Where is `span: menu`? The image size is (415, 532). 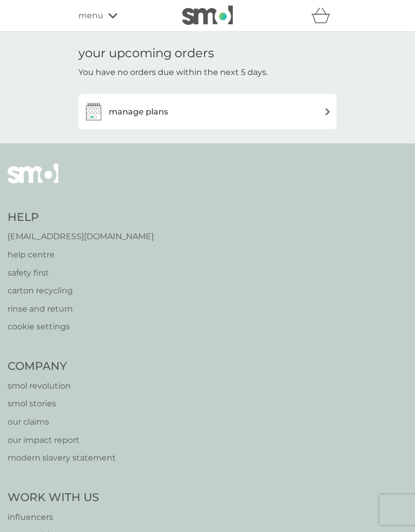 span: menu is located at coordinates (91, 15).